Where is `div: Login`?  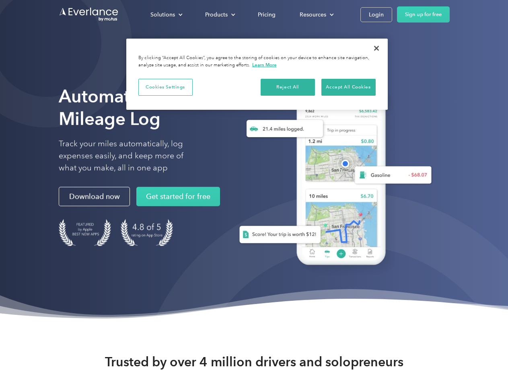 div: Login is located at coordinates (376, 14).